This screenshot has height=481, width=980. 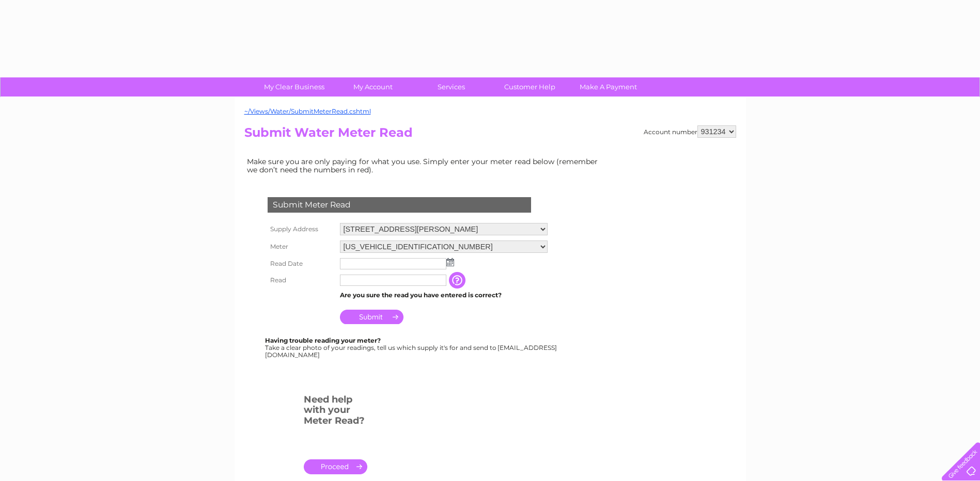 What do you see at coordinates (307, 111) in the screenshot?
I see `a: ~/Views/Water/SubmitMeterRead.cshtml` at bounding box center [307, 111].